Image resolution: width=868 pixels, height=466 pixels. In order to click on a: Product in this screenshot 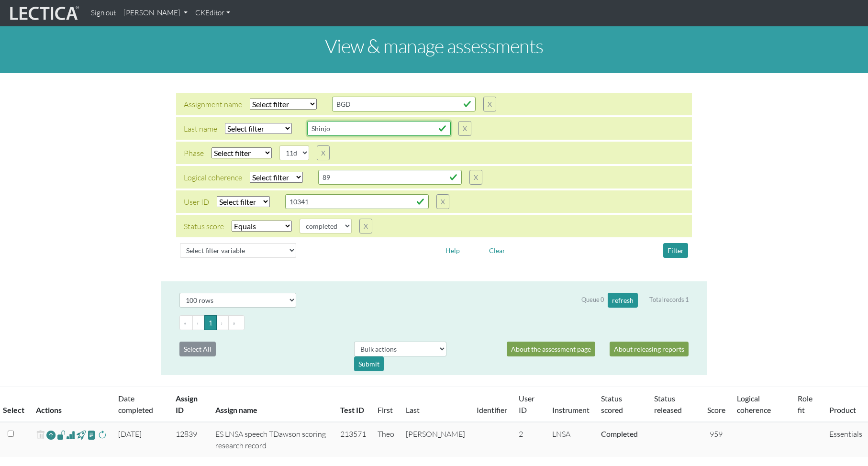, I will do `click(843, 409)`.